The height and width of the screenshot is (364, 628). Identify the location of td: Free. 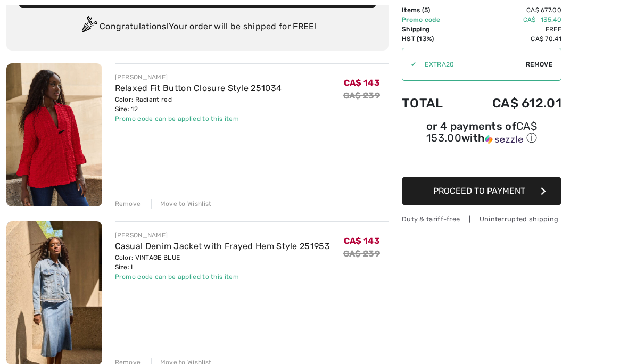
(511, 30).